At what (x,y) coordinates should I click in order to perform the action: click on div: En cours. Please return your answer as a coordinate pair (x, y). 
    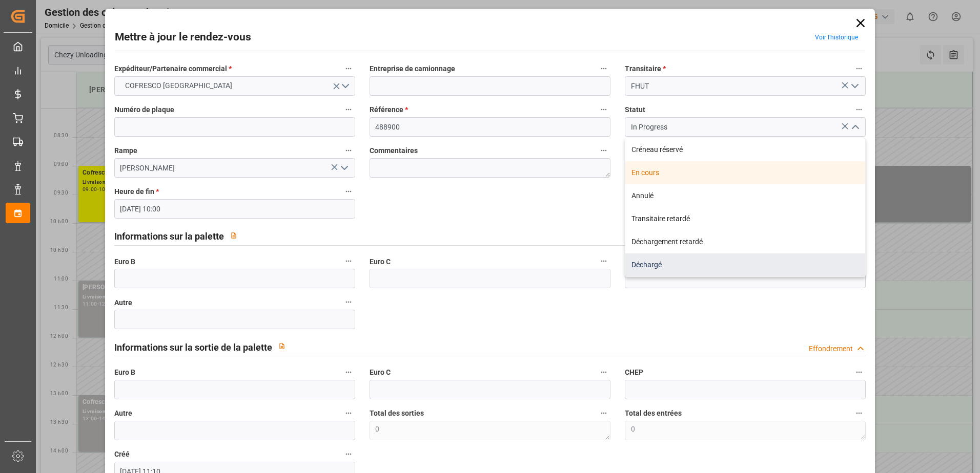
    Looking at the image, I should click on (745, 173).